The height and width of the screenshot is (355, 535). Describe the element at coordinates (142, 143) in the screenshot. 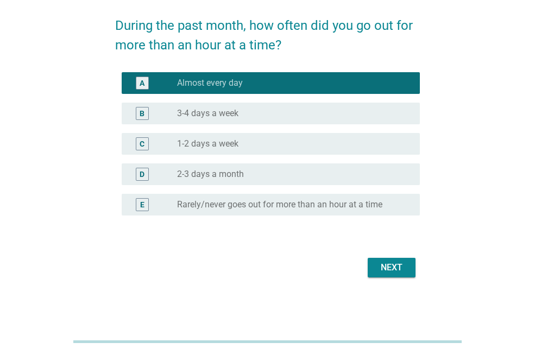

I see `div: C` at that location.